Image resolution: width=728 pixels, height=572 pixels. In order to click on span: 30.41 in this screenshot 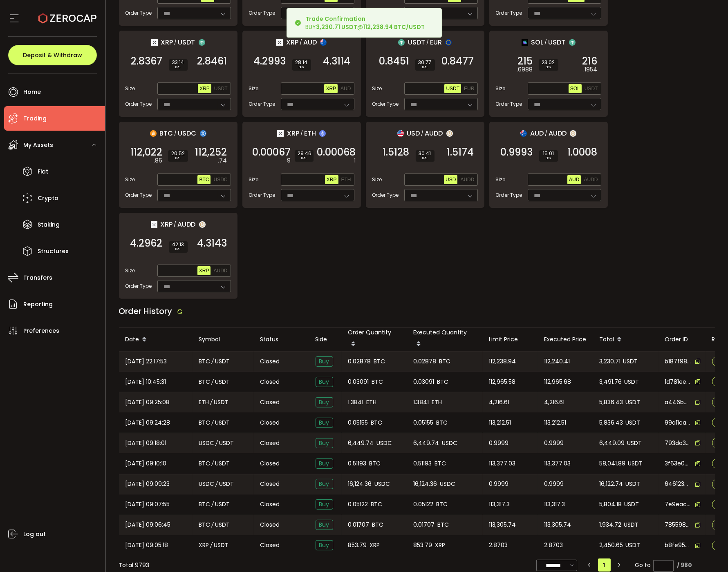, I will do `click(426, 154)`.